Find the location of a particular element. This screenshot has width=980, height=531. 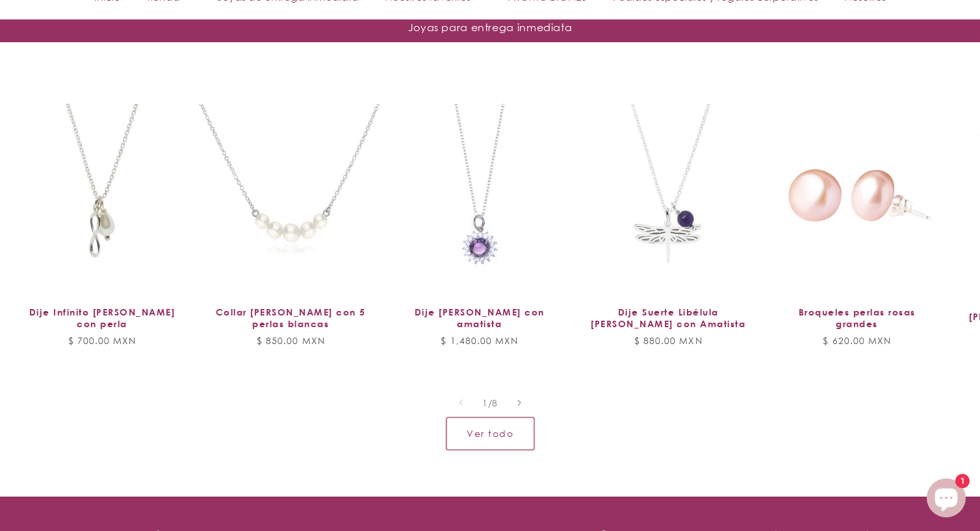

a: Broqueles perlas rosas grandes is located at coordinates (857, 319).